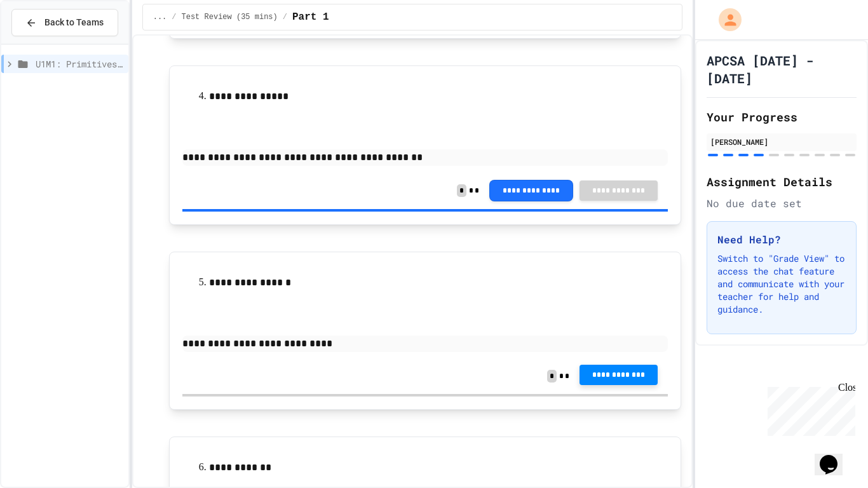 The image size is (868, 488). I want to click on p: Switch to "Grade View" to access the chat feature and communicate with your teacher for help and ..., so click(781, 284).